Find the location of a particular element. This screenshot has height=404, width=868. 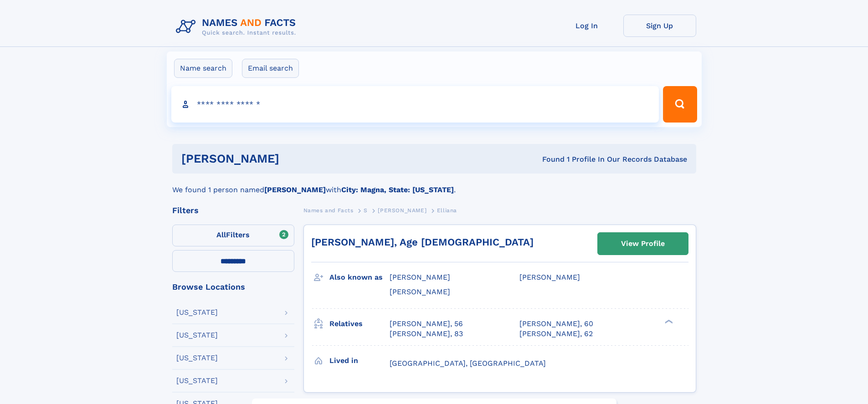

div: View Profile is located at coordinates (643, 243).